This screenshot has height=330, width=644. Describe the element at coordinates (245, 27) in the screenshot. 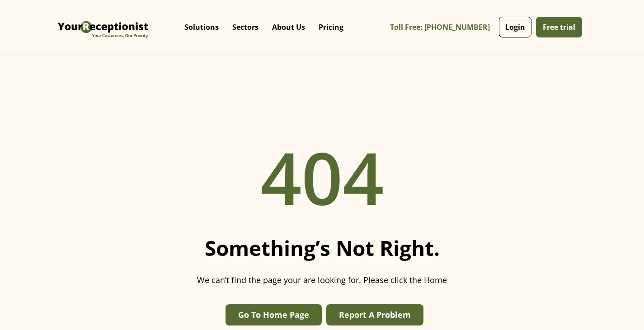

I see `p: Sectors` at that location.